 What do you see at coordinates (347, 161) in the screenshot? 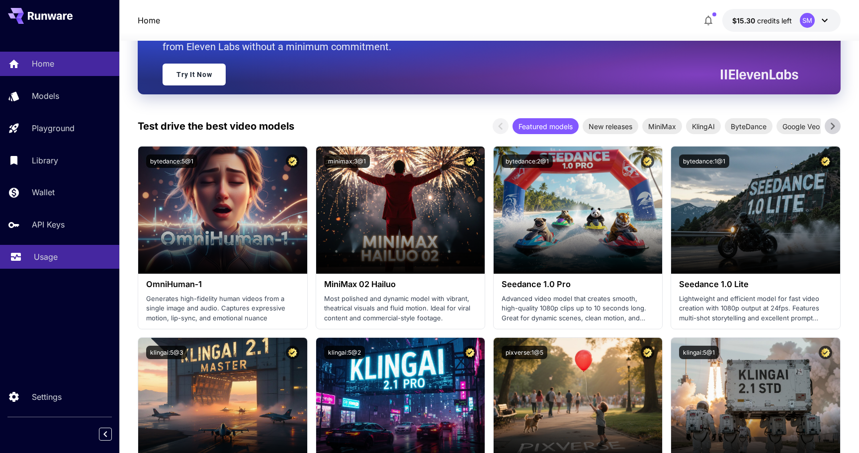
I see `button: minimax:3@1` at bounding box center [347, 161].